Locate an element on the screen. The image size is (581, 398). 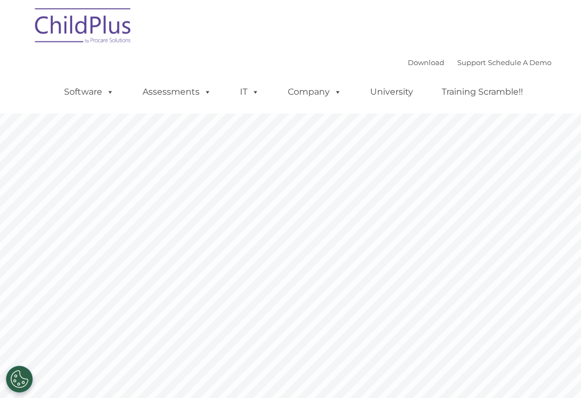
a: Company is located at coordinates (315, 92).